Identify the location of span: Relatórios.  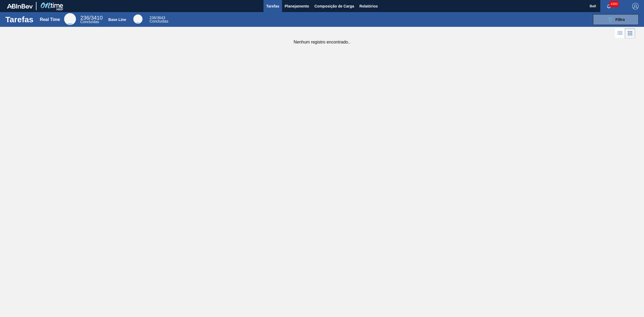
(369, 6).